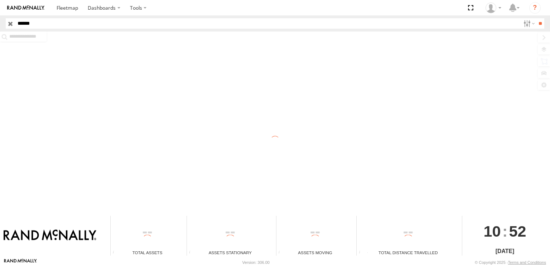  What do you see at coordinates (492, 231) in the screenshot?
I see `span: 10` at bounding box center [492, 231].